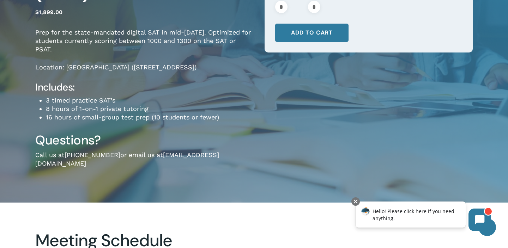 Image resolution: width=508 pixels, height=248 pixels. Describe the element at coordinates (150, 100) in the screenshot. I see `li: 3 timed practice SAT’s` at that location.